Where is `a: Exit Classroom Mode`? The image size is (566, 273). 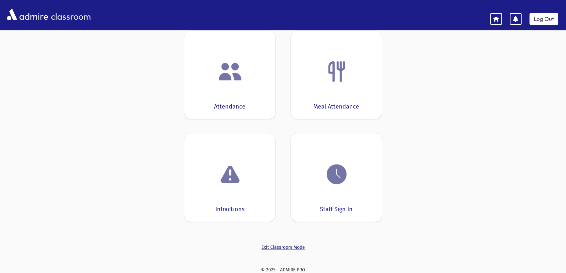 a: Exit Classroom Mode is located at coordinates (283, 247).